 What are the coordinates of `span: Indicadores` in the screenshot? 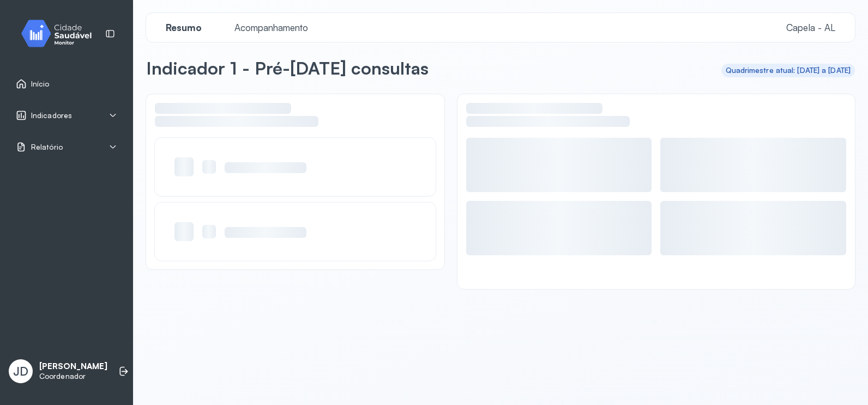 It's located at (51, 116).